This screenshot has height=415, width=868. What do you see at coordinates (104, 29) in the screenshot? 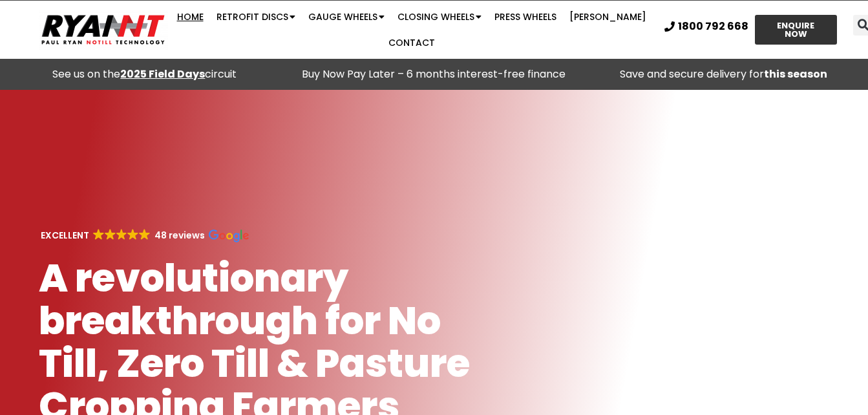
I see `img: Ryan NT logo` at bounding box center [104, 29].